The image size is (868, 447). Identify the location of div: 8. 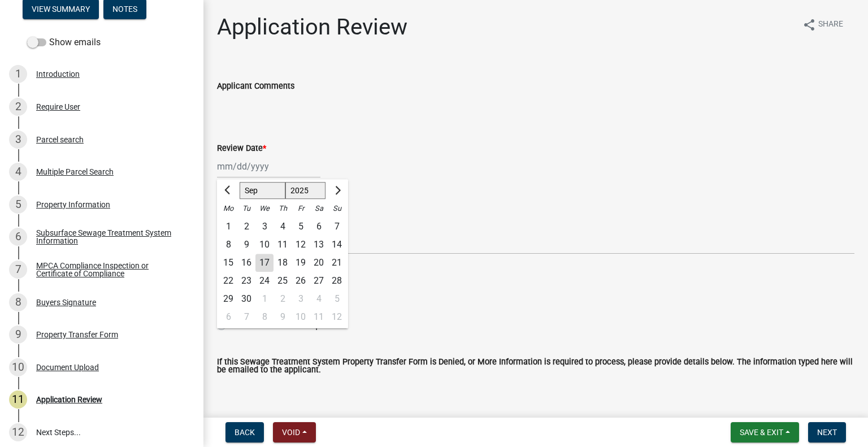
(265, 317).